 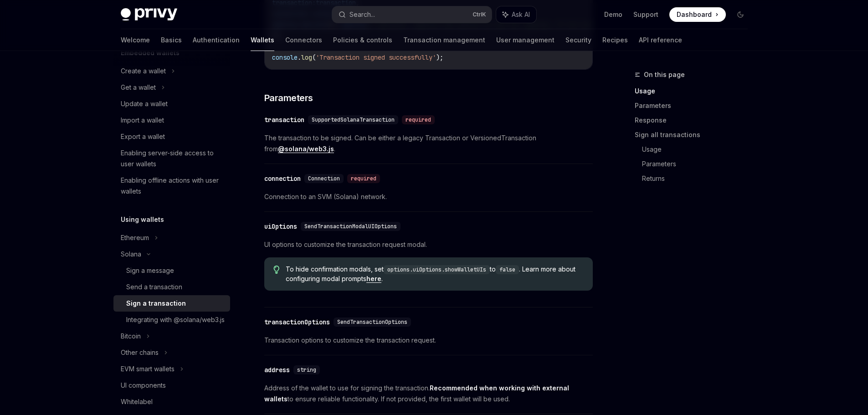 What do you see at coordinates (143, 137) in the screenshot?
I see `div: Export a wallet` at bounding box center [143, 137].